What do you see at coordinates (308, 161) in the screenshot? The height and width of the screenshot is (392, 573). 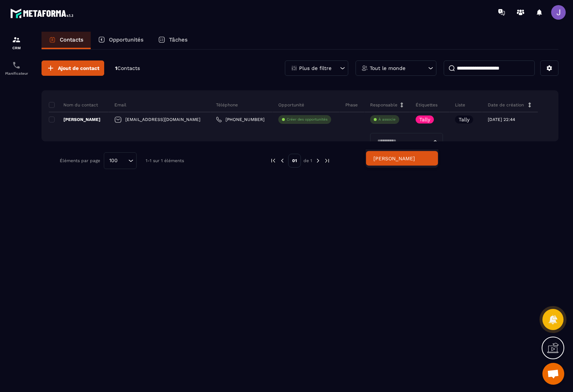 I see `p: de 1` at bounding box center [308, 161].